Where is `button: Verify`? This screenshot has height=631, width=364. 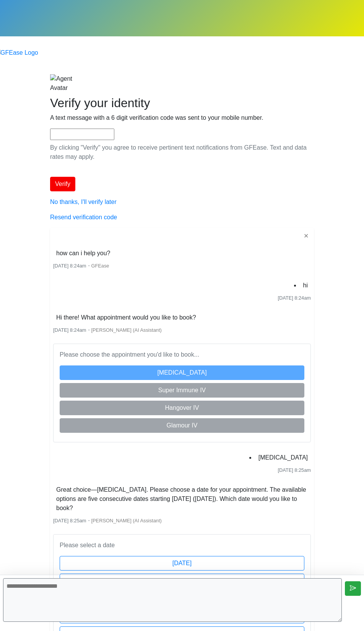 button: Verify is located at coordinates (63, 184).